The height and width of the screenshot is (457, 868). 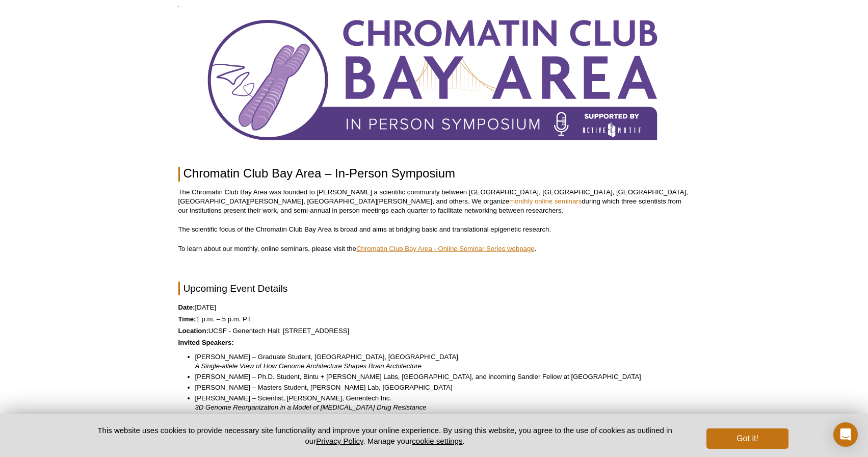 I want to click on p: The scientific focus of the Chromatin Club Bay Area is broad and aims at bridging basic and trans..., so click(x=434, y=229).